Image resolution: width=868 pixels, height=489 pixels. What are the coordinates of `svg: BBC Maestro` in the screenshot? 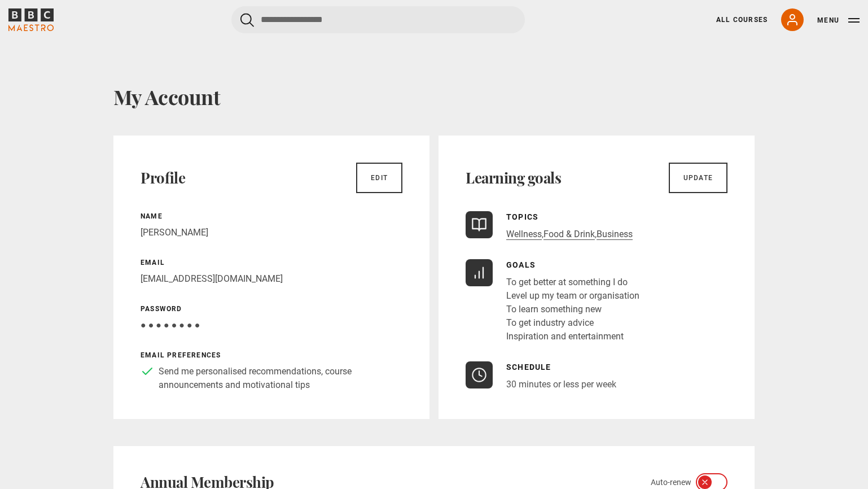 It's located at (31, 20).